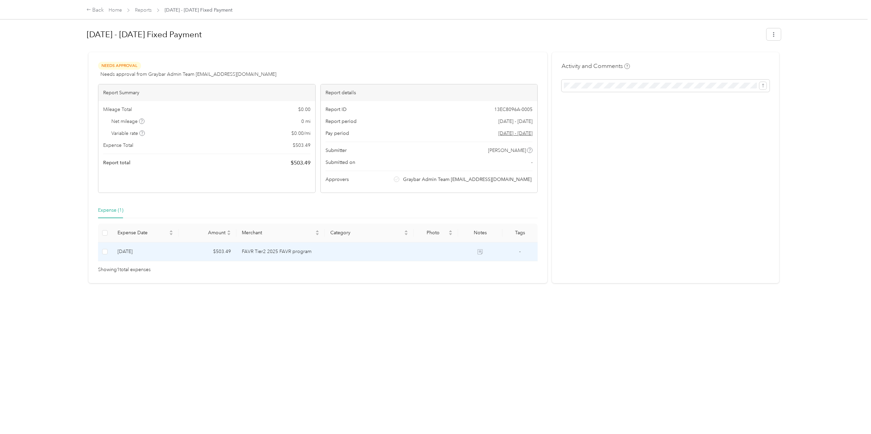  What do you see at coordinates (336, 150) in the screenshot?
I see `span: Submitter` at bounding box center [336, 150].